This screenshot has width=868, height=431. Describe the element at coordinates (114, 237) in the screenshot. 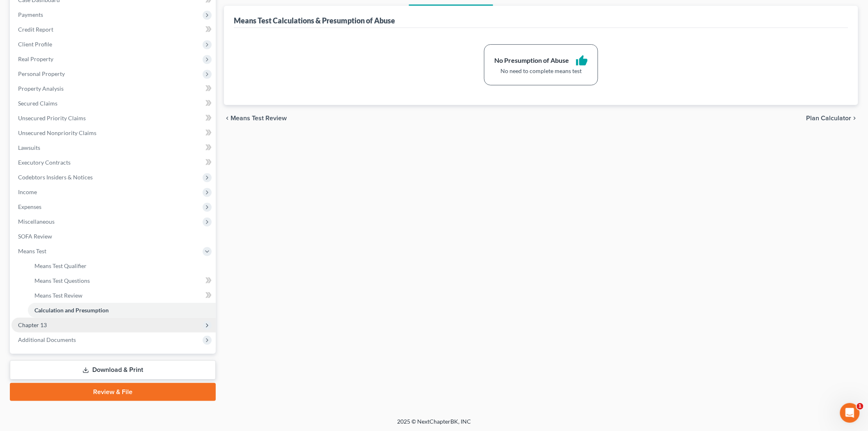

I see `a: SOFA Review` at that location.